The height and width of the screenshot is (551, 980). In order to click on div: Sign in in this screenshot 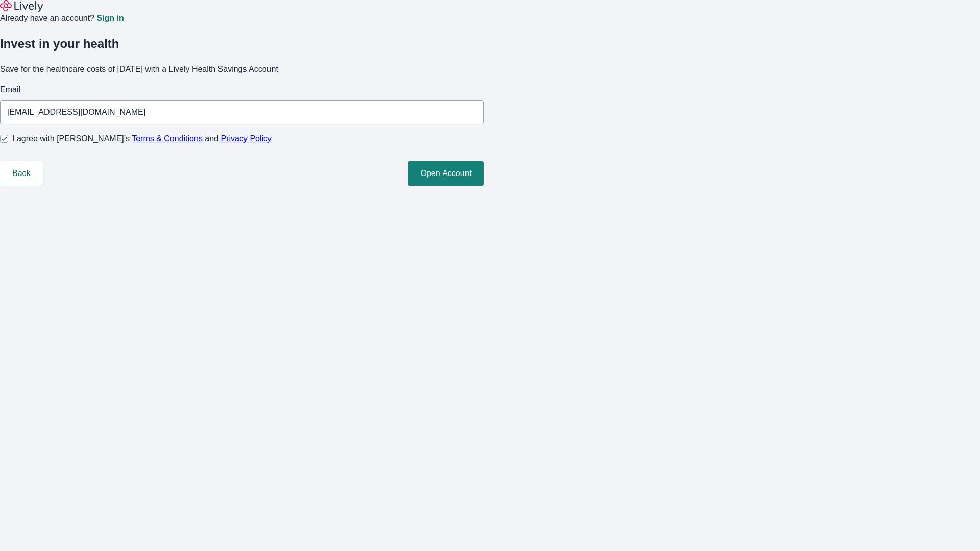, I will do `click(110, 19)`.